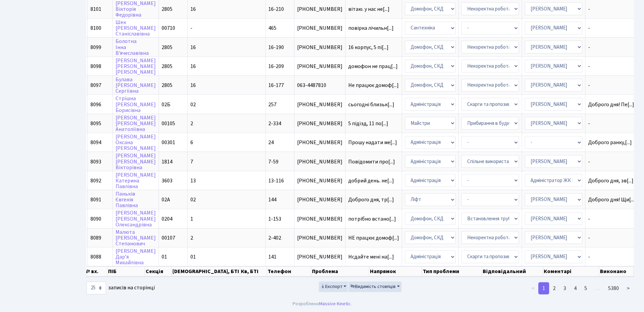 Image resolution: width=644 pixels, height=312 pixels. Describe the element at coordinates (96, 272) in the screenshot. I see `th: № вх.` at that location.